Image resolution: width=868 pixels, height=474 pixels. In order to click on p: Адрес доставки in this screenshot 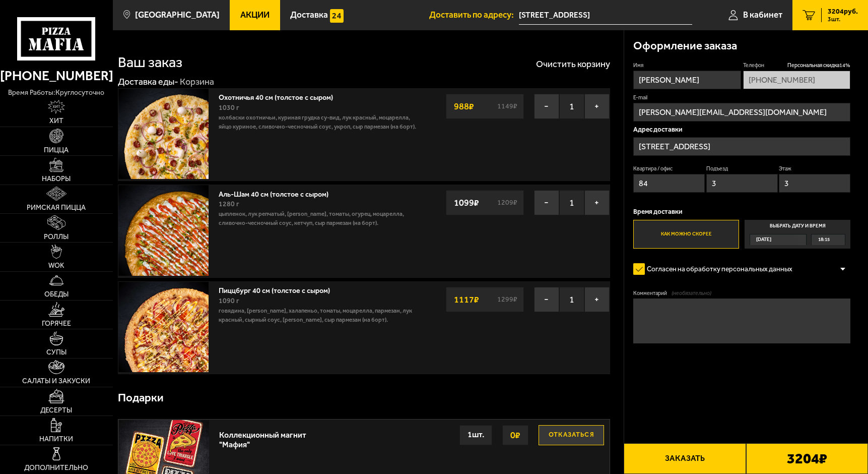, I will do `click(741, 129)`.